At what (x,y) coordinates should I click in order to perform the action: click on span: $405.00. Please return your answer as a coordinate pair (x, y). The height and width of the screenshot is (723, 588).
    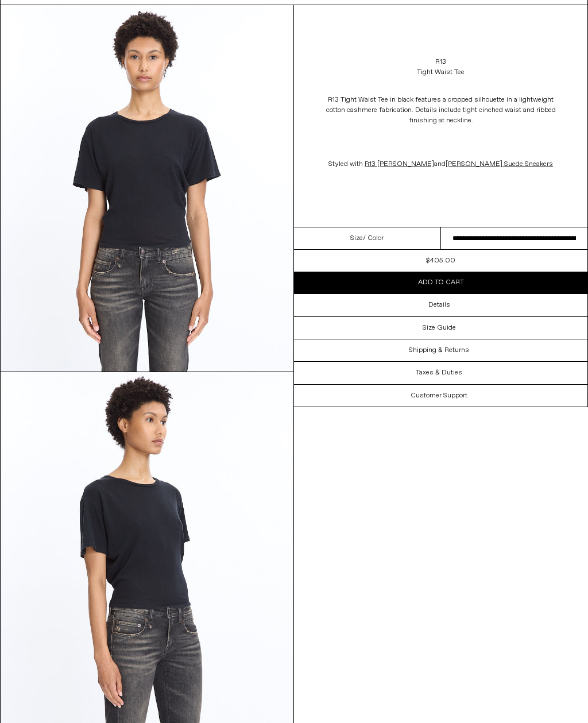
    Looking at the image, I should click on (440, 261).